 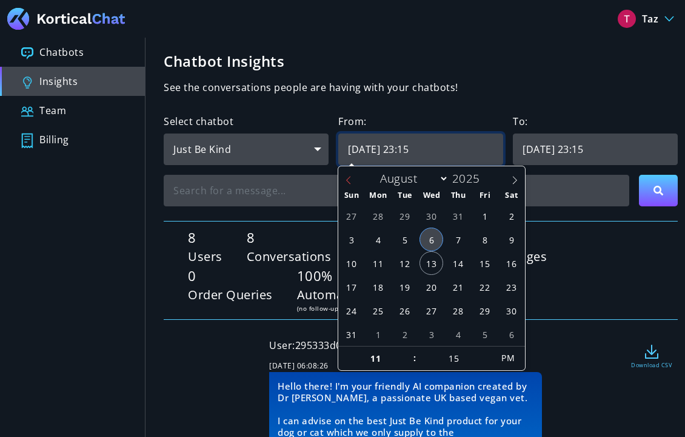 I want to click on span: August 7, 2025, so click(x=458, y=239).